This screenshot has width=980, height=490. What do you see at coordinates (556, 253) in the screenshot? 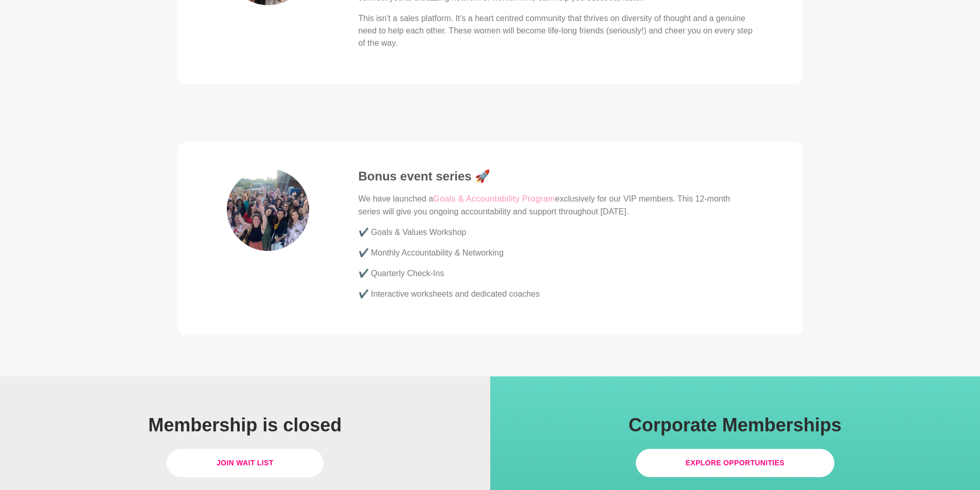
I see `p: ✔️ Monthly Accountability & Networking` at bounding box center [556, 253].